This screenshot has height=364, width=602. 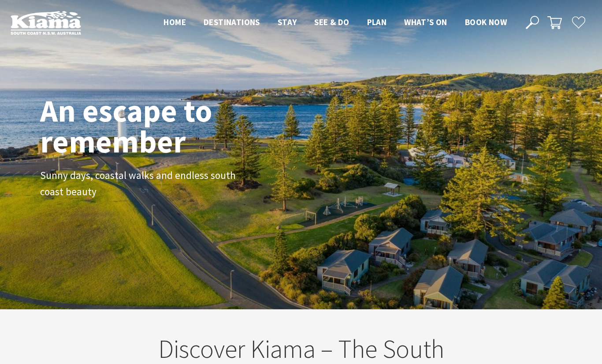 What do you see at coordinates (426, 22) in the screenshot?
I see `span: What’s On` at bounding box center [426, 22].